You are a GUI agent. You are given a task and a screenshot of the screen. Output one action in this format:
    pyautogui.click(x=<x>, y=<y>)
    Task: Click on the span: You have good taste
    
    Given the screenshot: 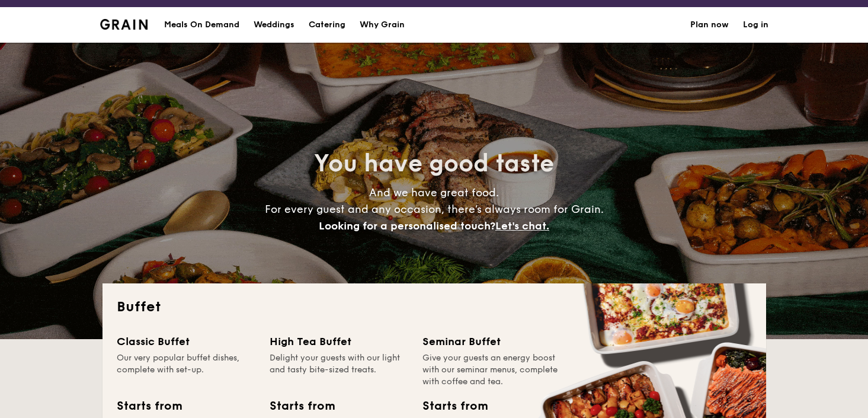 What is the action you would take?
    pyautogui.click(x=434, y=163)
    